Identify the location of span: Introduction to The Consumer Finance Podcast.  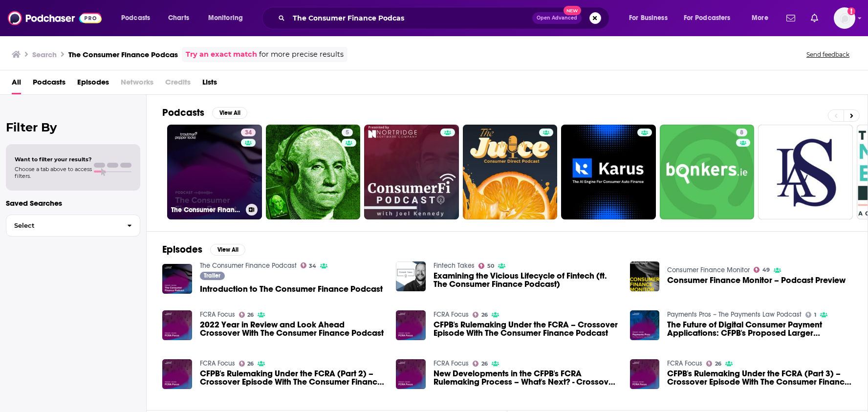
(291, 289).